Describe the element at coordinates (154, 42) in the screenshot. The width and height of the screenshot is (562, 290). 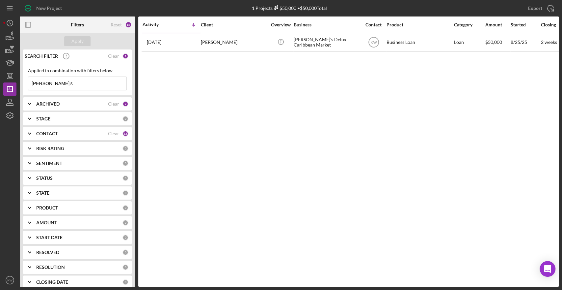
I see `time: 2025-09-11 15:05` at that location.